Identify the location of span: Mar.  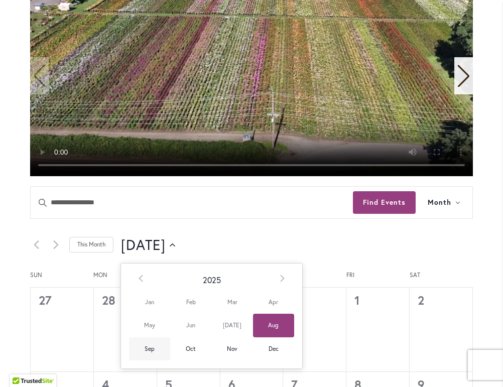
(232, 302).